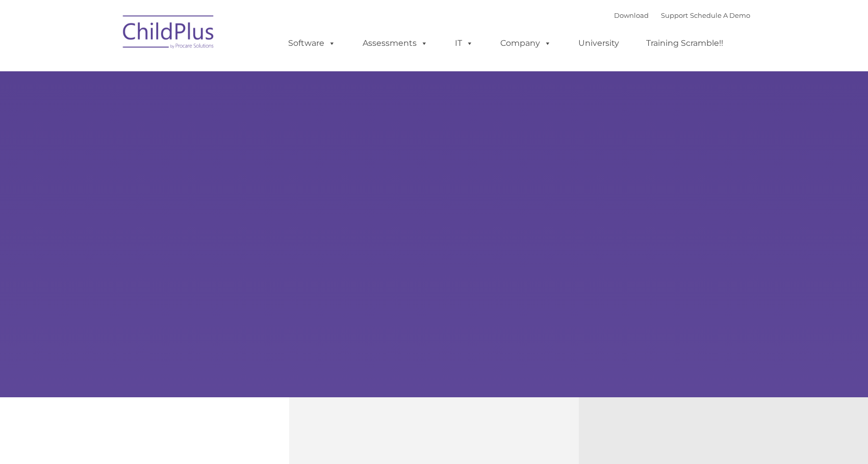 The height and width of the screenshot is (464, 868). Describe the element at coordinates (684, 43) in the screenshot. I see `a: Training Scramble!!` at that location.